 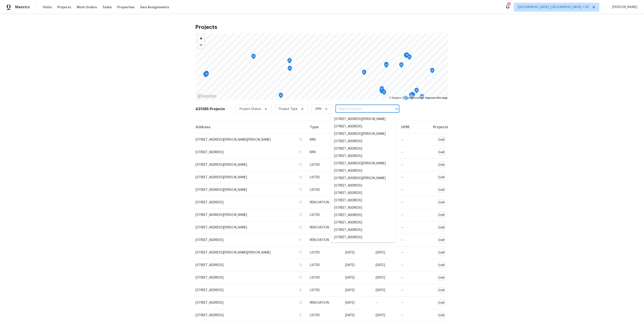 What do you see at coordinates (155, 7) in the screenshot?
I see `span: Geo Assignments` at bounding box center [155, 7].